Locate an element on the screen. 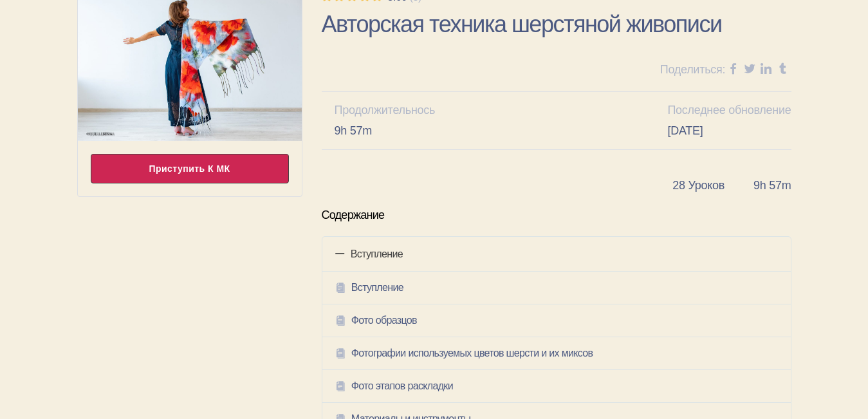 The image size is (868, 419). h4: Вступление is located at coordinates (557, 253).